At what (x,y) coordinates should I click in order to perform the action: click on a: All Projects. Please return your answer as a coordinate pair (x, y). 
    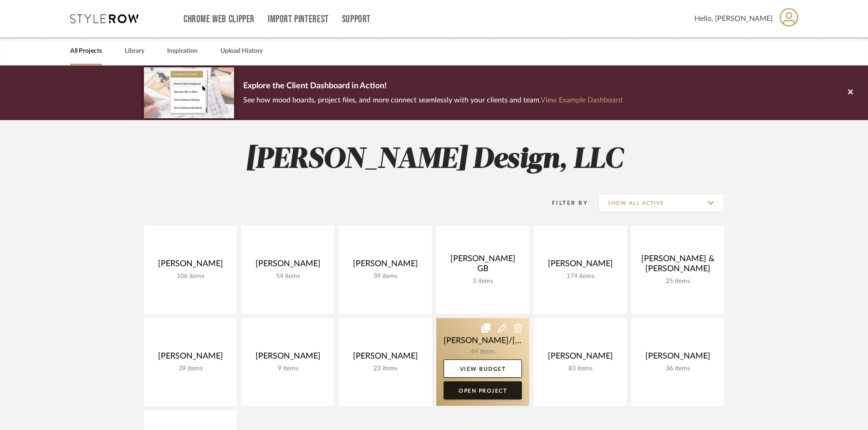
    Looking at the image, I should click on (86, 51).